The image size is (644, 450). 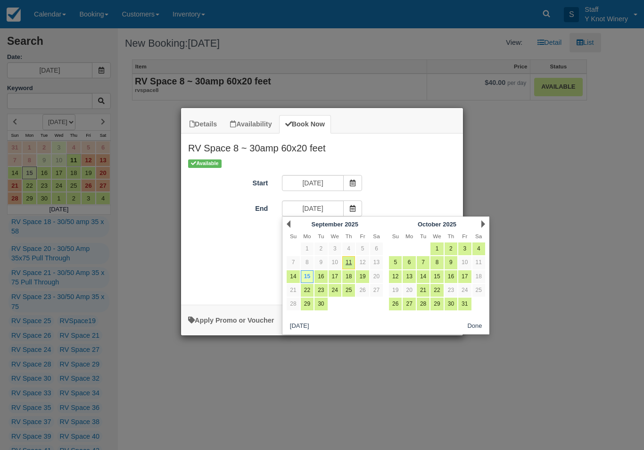 What do you see at coordinates (483, 224) in the screenshot?
I see `a: Next` at bounding box center [483, 224].